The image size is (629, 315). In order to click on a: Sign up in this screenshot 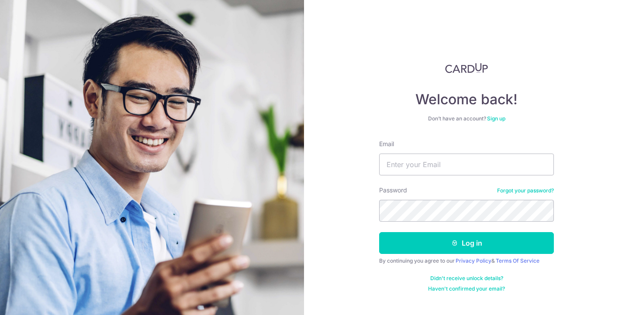, I will do `click(496, 118)`.